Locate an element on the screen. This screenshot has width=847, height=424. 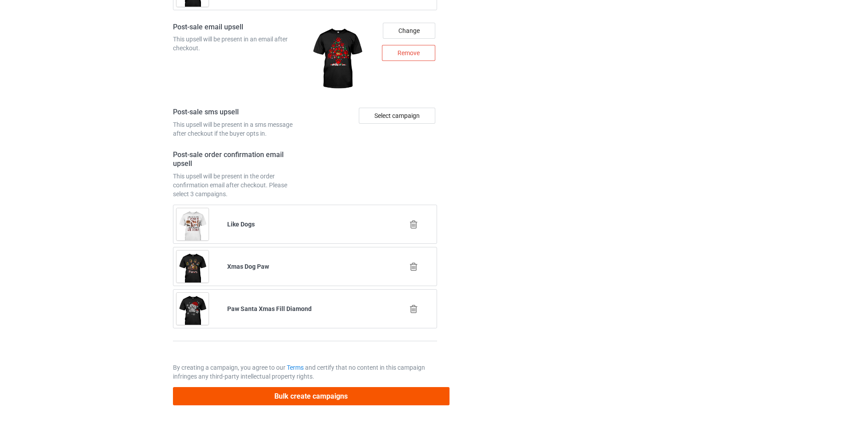
a: Terms is located at coordinates (295, 367).